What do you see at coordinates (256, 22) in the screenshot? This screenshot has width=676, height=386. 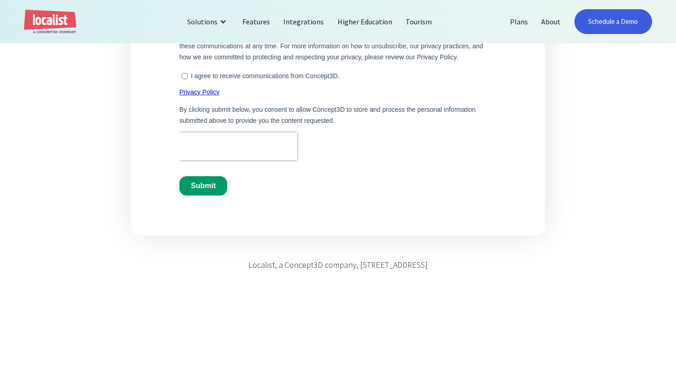 I see `a: Features` at bounding box center [256, 22].